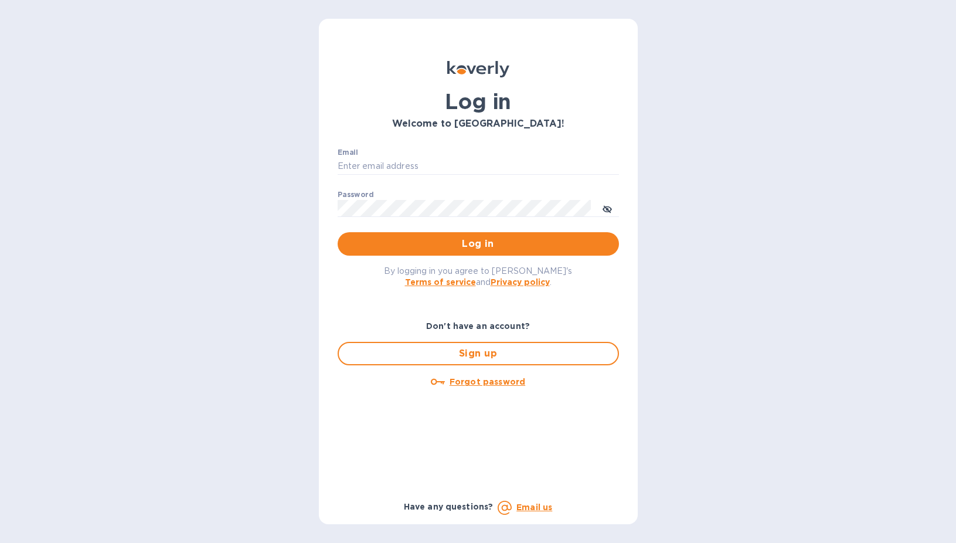 This screenshot has width=956, height=543. I want to click on button: toggle password visibility, so click(607, 208).